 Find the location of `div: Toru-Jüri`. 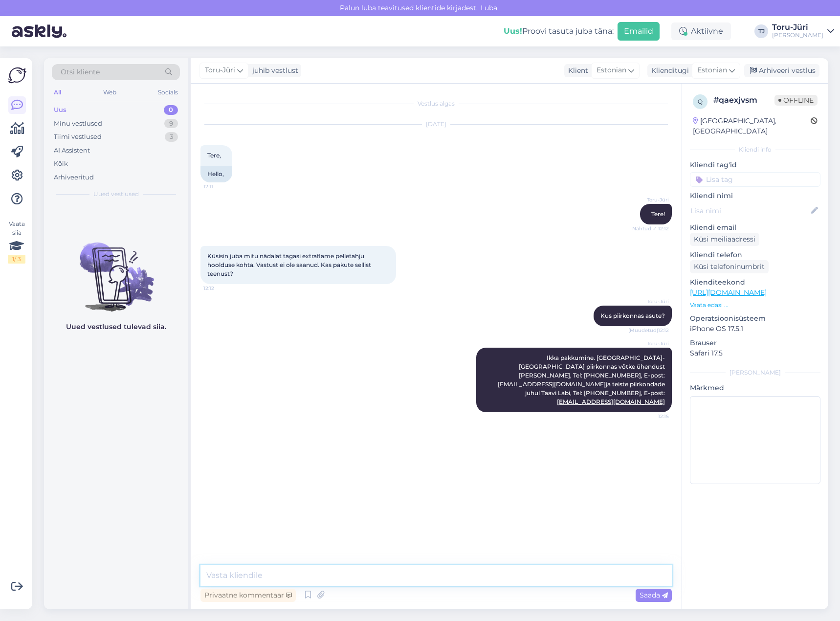

div: Toru-Jüri is located at coordinates (798, 27).